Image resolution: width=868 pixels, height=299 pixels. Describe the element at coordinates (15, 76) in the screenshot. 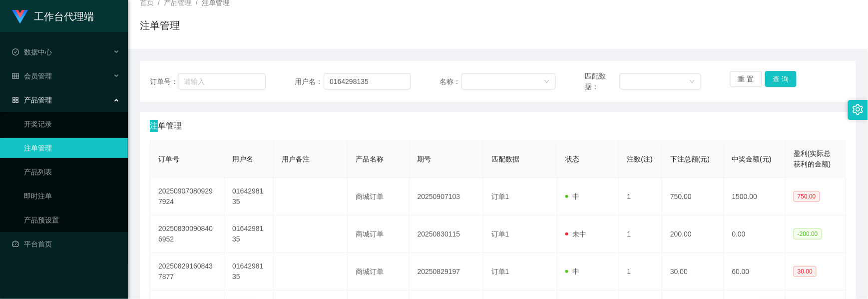

I see `i: 图标: table` at that location.